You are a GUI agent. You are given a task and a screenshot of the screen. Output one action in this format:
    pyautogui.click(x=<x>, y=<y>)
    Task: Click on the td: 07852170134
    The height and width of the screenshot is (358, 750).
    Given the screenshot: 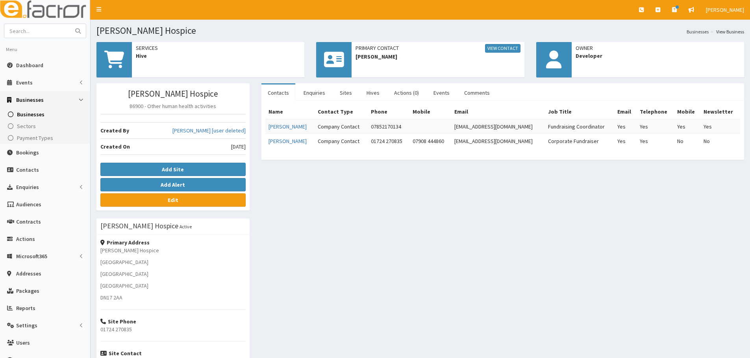 What is the action you would take?
    pyautogui.click(x=388, y=127)
    